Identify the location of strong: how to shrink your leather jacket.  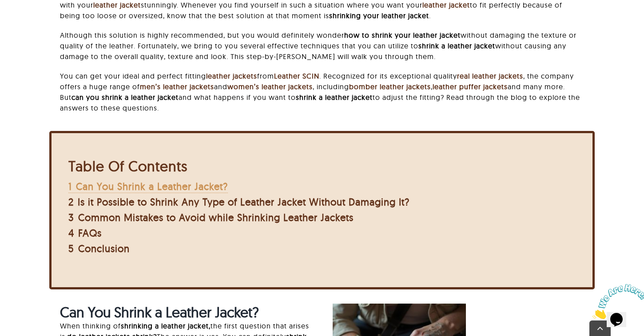
(402, 35).